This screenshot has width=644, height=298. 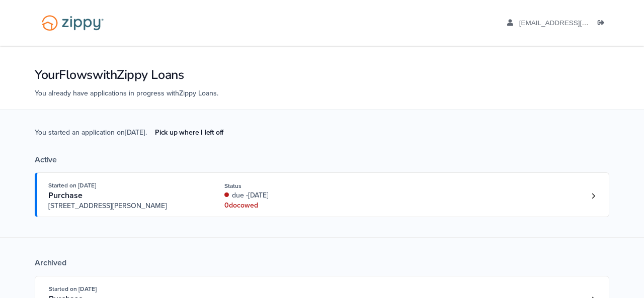 I want to click on span: You already have applications in progress with Zippy Loans ., so click(x=126, y=93).